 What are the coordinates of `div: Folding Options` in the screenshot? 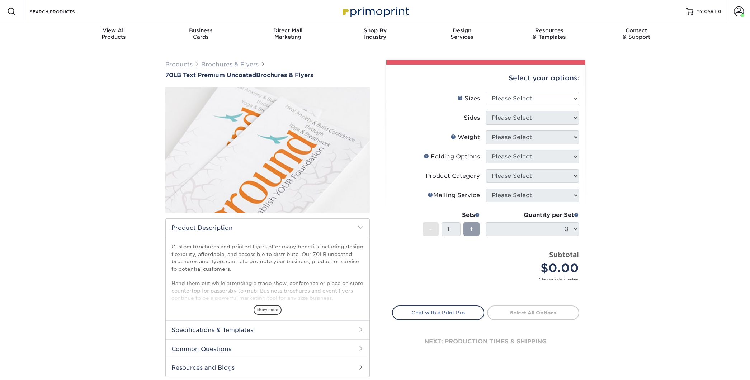 It's located at (451, 157).